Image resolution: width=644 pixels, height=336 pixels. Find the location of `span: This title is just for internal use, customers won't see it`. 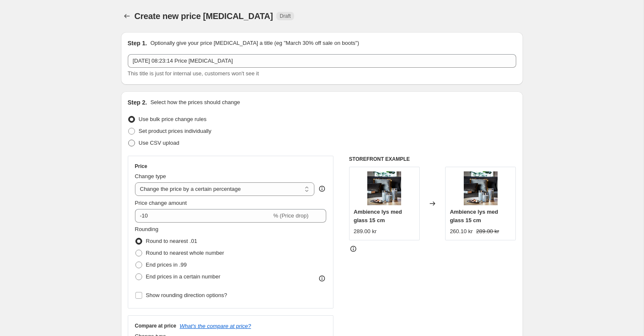

span: This title is just for internal use, customers won't see it is located at coordinates (193, 74).